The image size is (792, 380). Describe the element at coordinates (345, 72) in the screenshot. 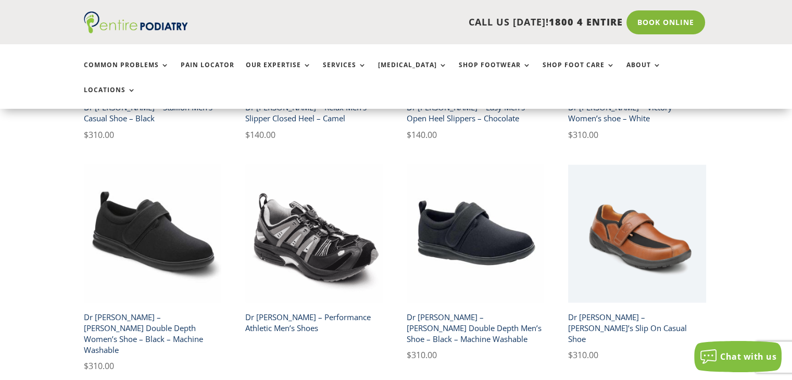

I see `a: Services` at that location.